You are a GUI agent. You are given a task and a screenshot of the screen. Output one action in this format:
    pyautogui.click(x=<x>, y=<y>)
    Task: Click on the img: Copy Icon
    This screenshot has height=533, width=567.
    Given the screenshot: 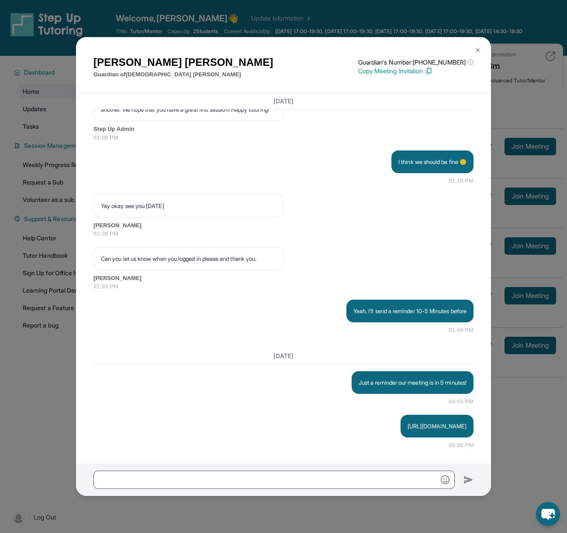 What is the action you would take?
    pyautogui.click(x=428, y=71)
    